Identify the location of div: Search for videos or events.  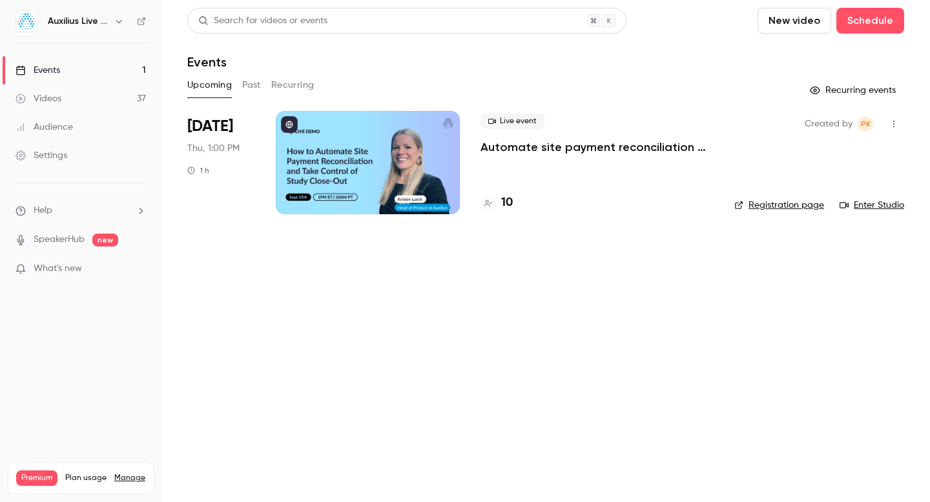
(263, 21).